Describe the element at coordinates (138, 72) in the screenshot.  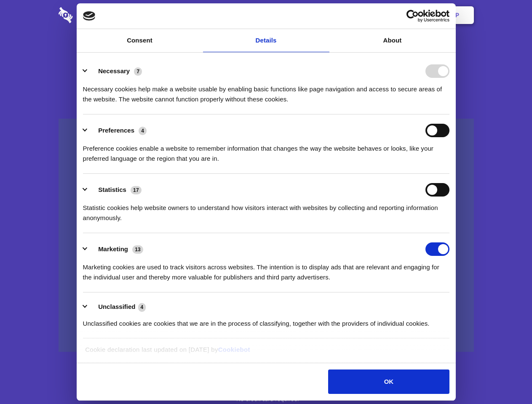
I see `span: 7` at that location.